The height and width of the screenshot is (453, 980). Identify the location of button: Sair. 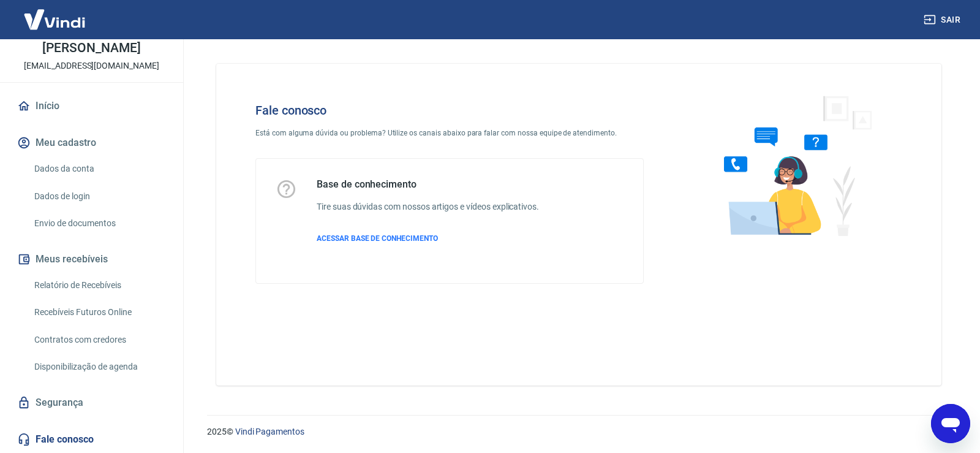
(944, 20).